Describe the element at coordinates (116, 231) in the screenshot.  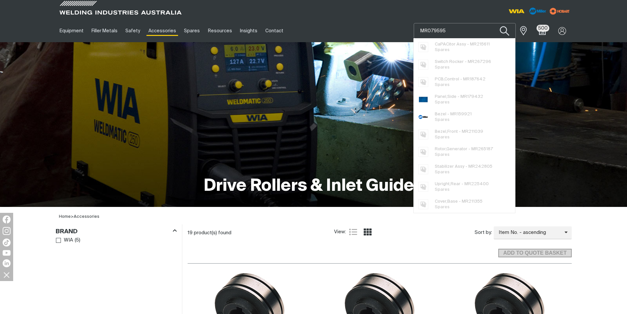
I see `div: Brand` at that location.